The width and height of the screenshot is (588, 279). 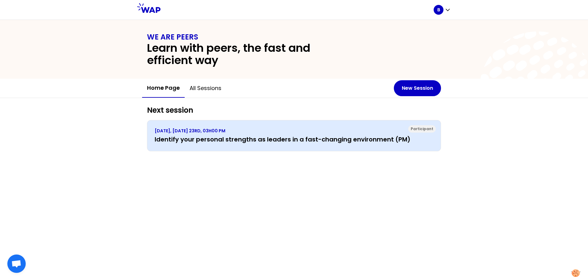 What do you see at coordinates (294, 37) in the screenshot?
I see `h1: WE ARE PEERS` at bounding box center [294, 37].